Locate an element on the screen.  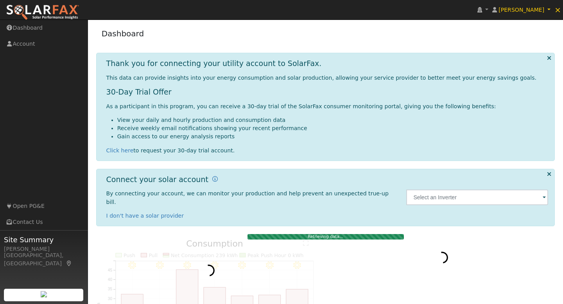
a: I don't have a solar provider is located at coordinates (145, 216).